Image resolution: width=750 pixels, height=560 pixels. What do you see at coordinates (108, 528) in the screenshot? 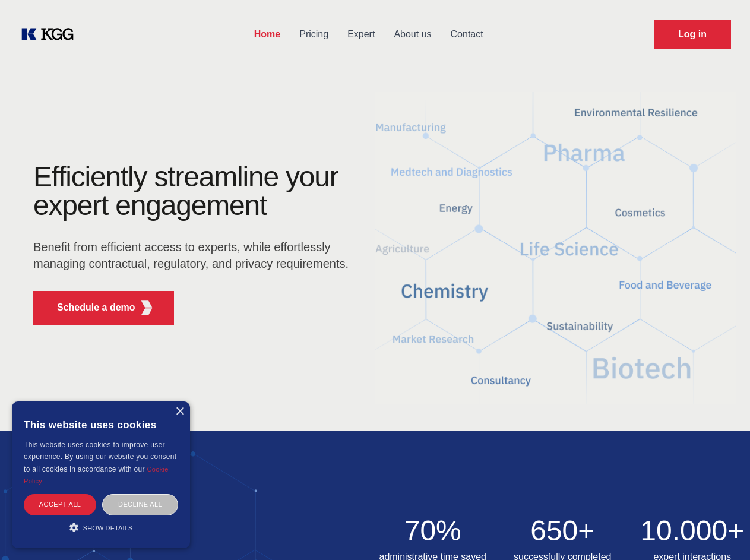
I see `span: Show details` at bounding box center [108, 528].